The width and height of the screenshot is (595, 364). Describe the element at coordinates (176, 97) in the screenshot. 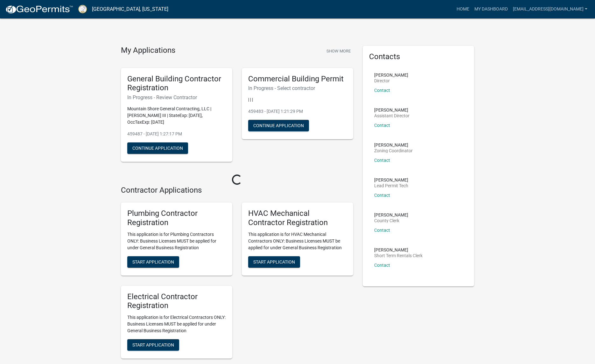

I see `h6: In Progress - Review Contractor` at that location.